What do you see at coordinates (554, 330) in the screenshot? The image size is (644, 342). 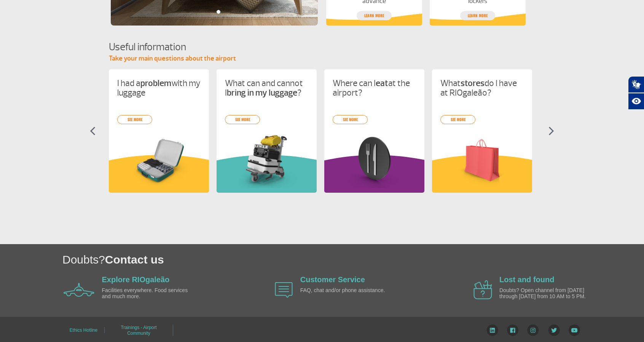 I see `img: Twitter` at bounding box center [554, 330].